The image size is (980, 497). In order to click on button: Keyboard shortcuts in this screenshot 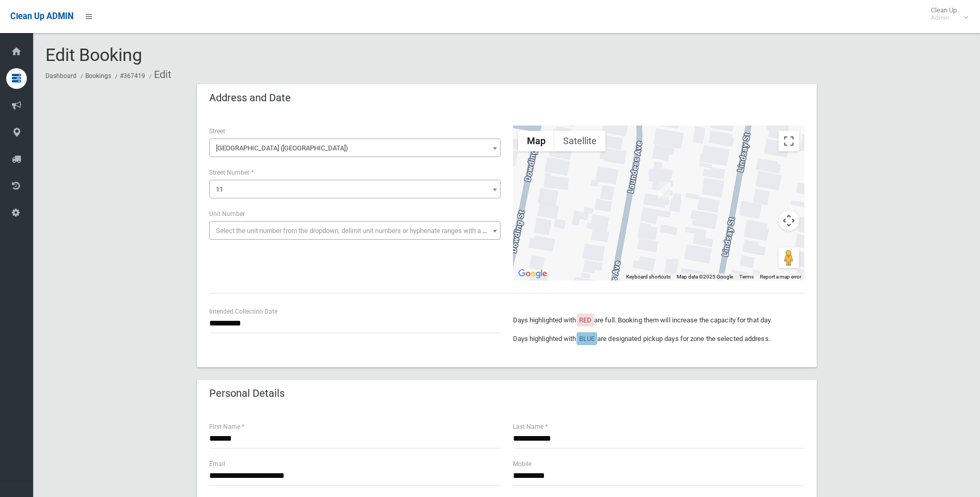, I will do `click(649, 277)`.